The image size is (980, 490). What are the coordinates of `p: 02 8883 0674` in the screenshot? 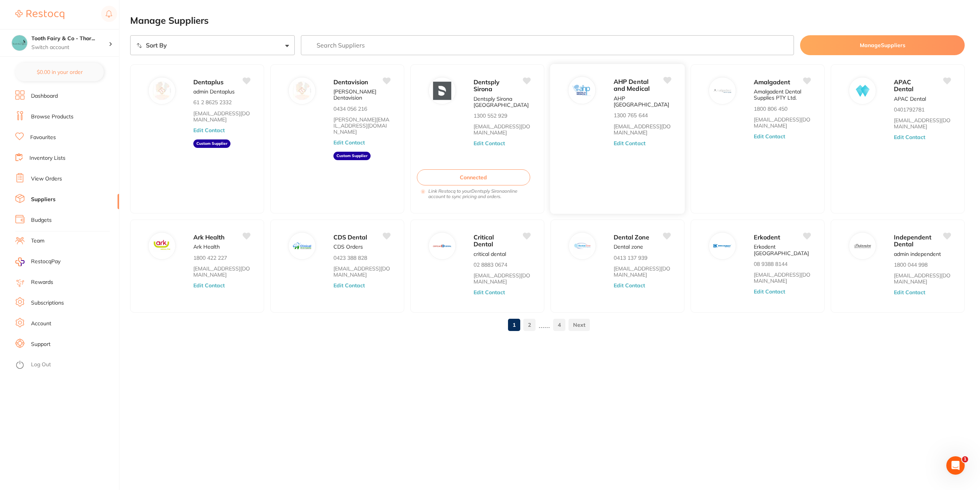 It's located at (490, 265).